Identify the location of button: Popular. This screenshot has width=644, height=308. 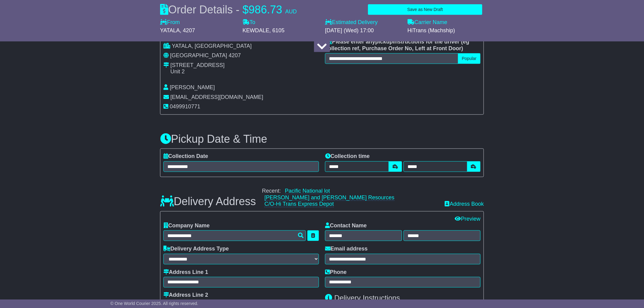
(469, 58).